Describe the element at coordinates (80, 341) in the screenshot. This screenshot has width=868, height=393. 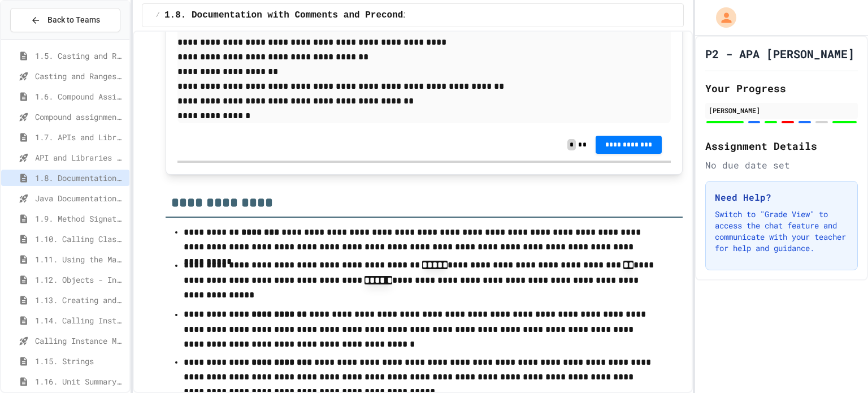
I see `span: Calling Instance Methods - Topic 1.14` at that location.